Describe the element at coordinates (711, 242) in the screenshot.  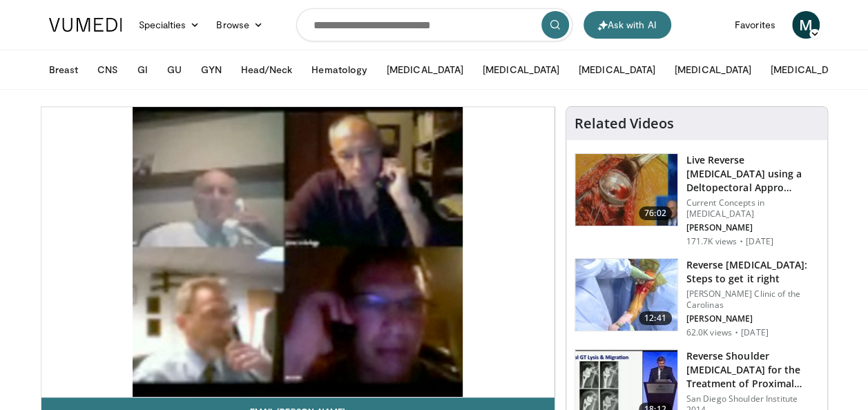
I see `p: 171.7K views` at that location.